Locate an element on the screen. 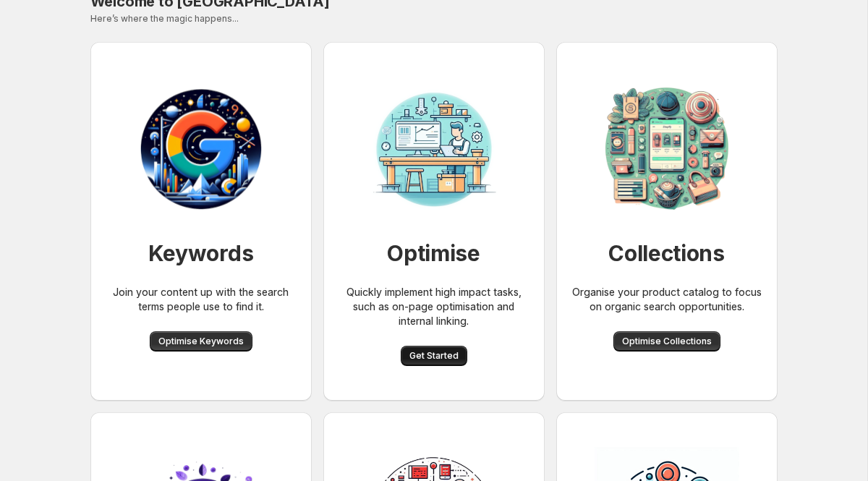  p: Organise your product catalog to focus on organic search opportunities. is located at coordinates (666, 299).